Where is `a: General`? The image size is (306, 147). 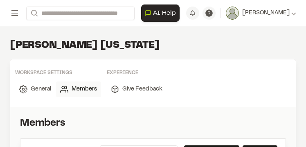
a: General is located at coordinates (35, 89).